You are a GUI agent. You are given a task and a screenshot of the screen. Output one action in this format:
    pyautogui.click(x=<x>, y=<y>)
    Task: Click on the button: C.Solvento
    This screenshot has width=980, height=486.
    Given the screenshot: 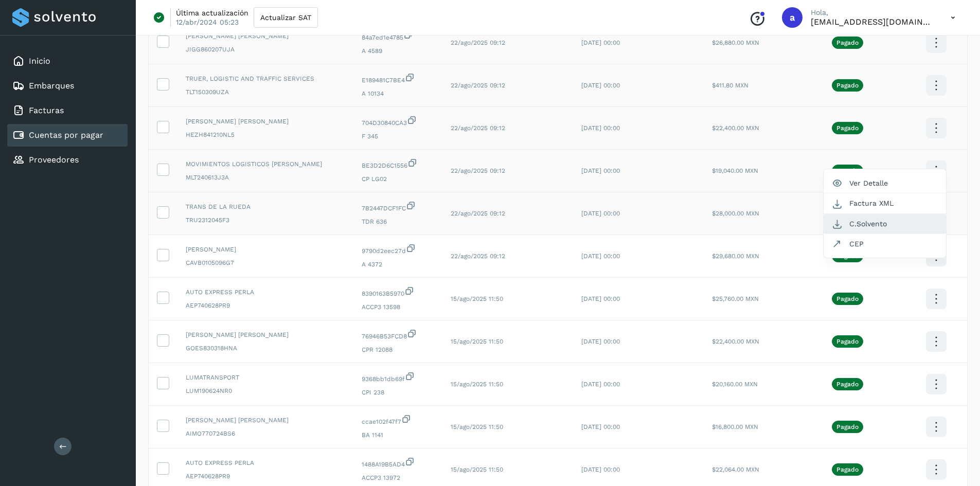 What is the action you would take?
    pyautogui.click(x=884, y=223)
    